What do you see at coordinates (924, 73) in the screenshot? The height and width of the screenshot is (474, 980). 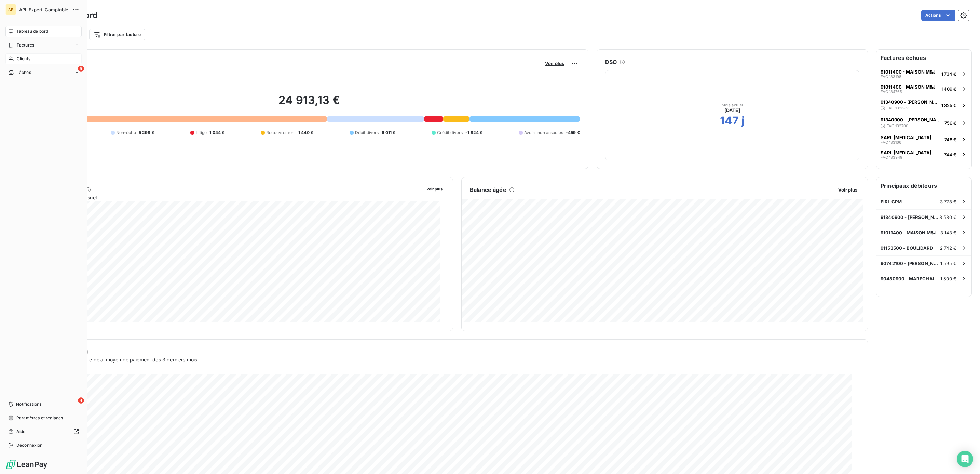 I see `button: 91011400 - MAISON M&JFAC 1331981 734 €` at bounding box center [924, 73].